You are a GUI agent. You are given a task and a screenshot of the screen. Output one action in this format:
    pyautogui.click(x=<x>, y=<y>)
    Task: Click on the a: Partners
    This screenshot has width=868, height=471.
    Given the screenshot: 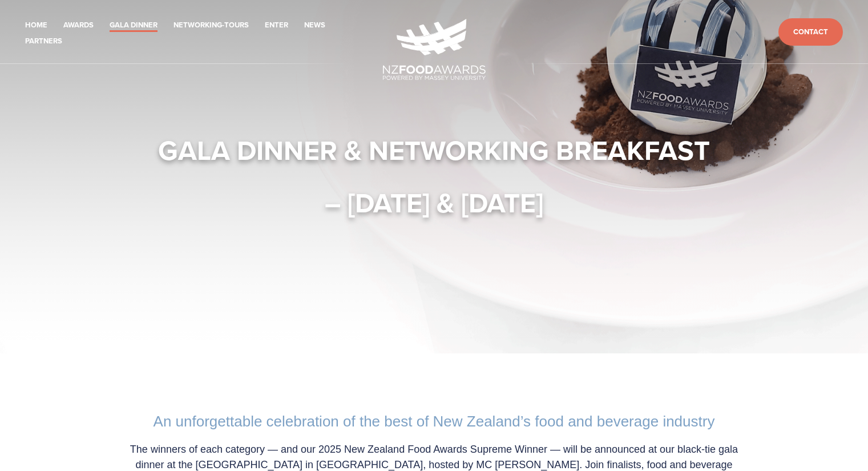 What is the action you would take?
    pyautogui.click(x=44, y=41)
    